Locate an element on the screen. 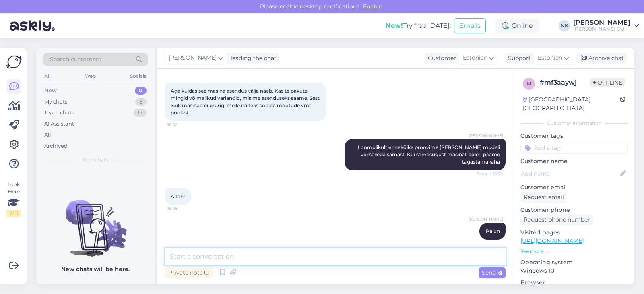 The height and width of the screenshot is (294, 644). input: Add a tag is located at coordinates (574, 148).